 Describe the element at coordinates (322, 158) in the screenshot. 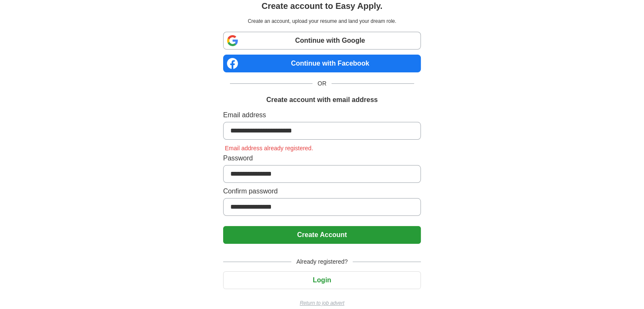

I see `label: Password` at that location.